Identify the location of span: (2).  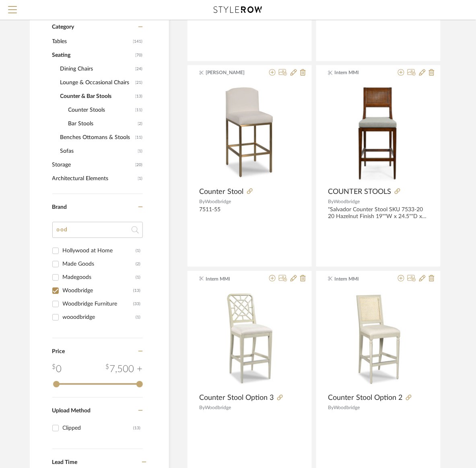
(140, 124).